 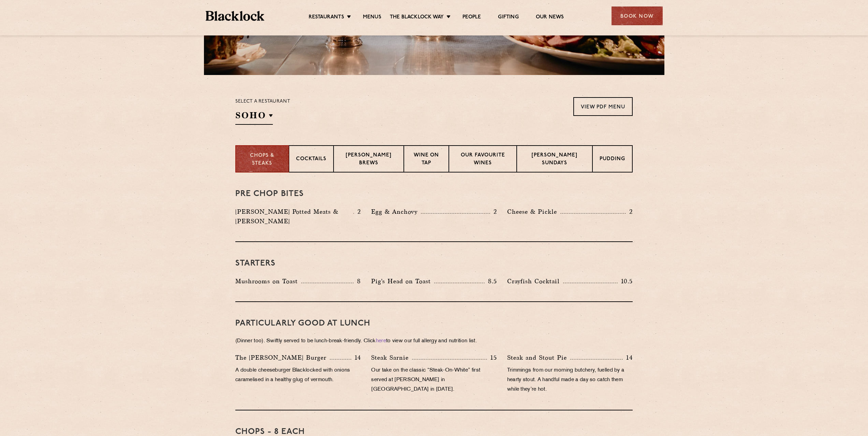 What do you see at coordinates (426, 160) in the screenshot?
I see `p: Wine on Tap` at bounding box center [426, 160].